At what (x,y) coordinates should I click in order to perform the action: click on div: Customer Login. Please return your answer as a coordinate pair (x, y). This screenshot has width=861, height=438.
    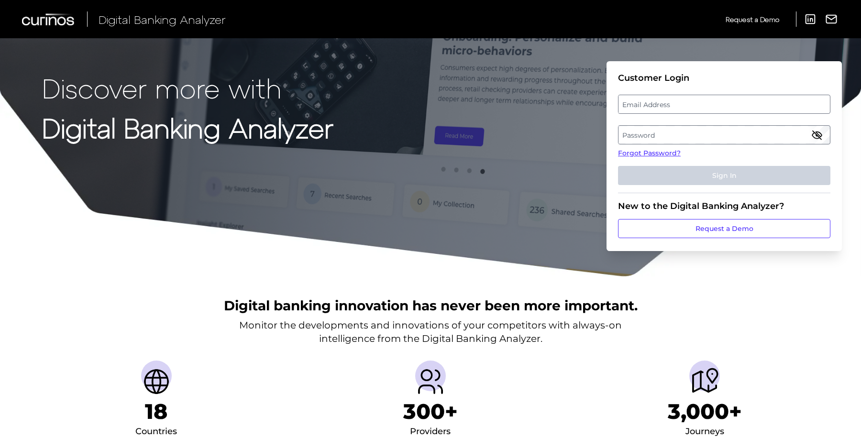
    Looking at the image, I should click on (724, 78).